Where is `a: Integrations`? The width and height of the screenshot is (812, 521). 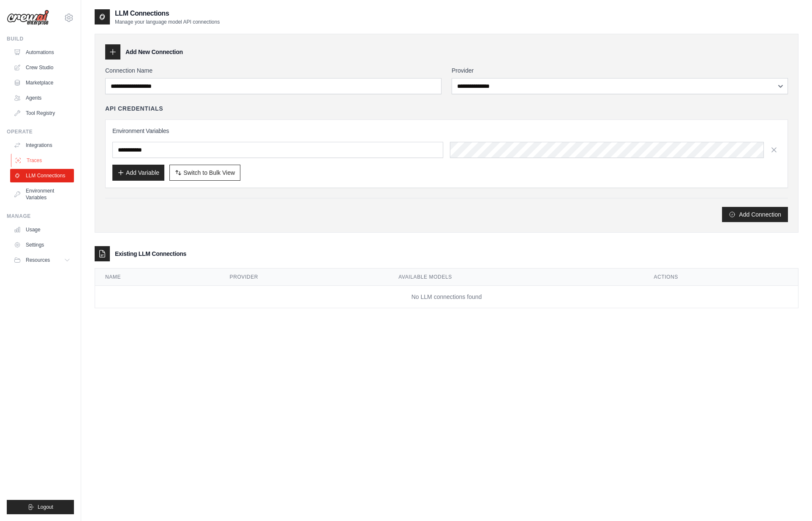 a: Integrations is located at coordinates (42, 145).